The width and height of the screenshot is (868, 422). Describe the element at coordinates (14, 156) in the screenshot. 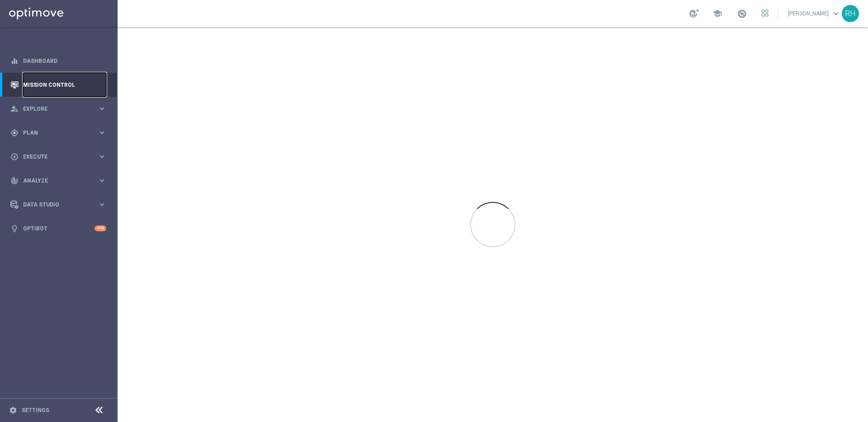

I see `i: play_circle_outline` at that location.